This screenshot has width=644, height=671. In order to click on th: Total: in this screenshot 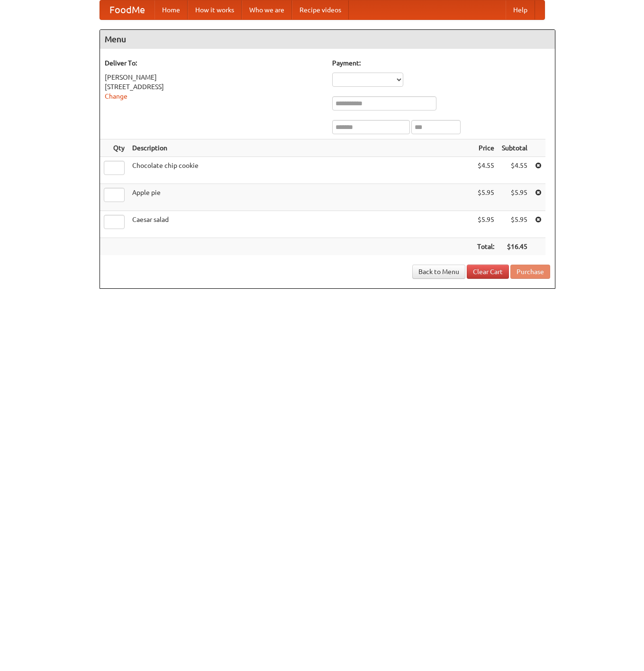, I will do `click(486, 246)`.